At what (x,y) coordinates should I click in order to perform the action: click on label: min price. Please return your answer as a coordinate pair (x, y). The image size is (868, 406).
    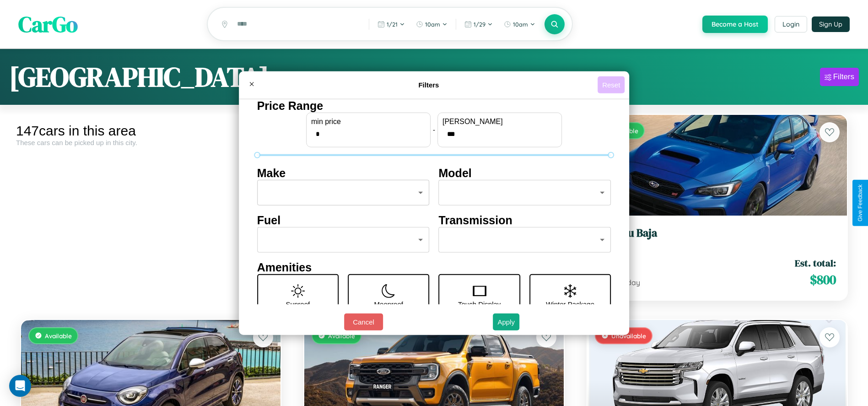
    Looking at the image, I should click on (369, 122).